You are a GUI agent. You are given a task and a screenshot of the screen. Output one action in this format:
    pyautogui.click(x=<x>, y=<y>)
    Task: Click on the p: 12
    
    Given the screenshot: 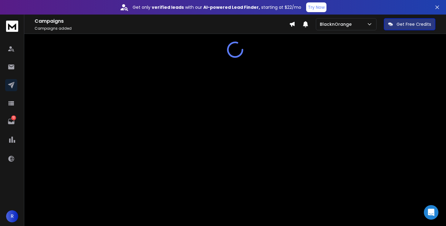 What is the action you would take?
    pyautogui.click(x=14, y=118)
    